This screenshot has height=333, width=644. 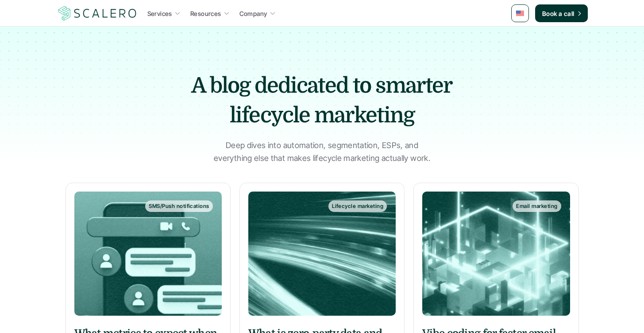 What do you see at coordinates (253, 13) in the screenshot?
I see `p: Company` at bounding box center [253, 13].